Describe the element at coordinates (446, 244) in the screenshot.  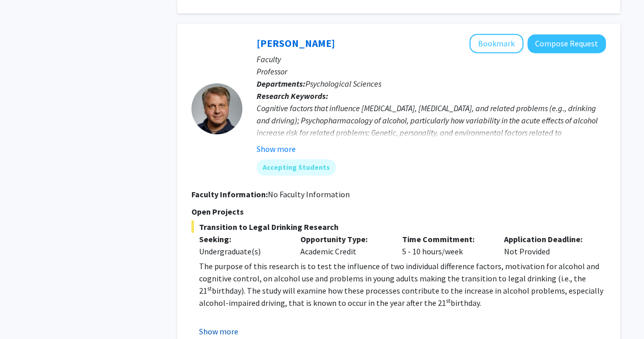
I see `div: 5 - 10 hours/week` at that location.